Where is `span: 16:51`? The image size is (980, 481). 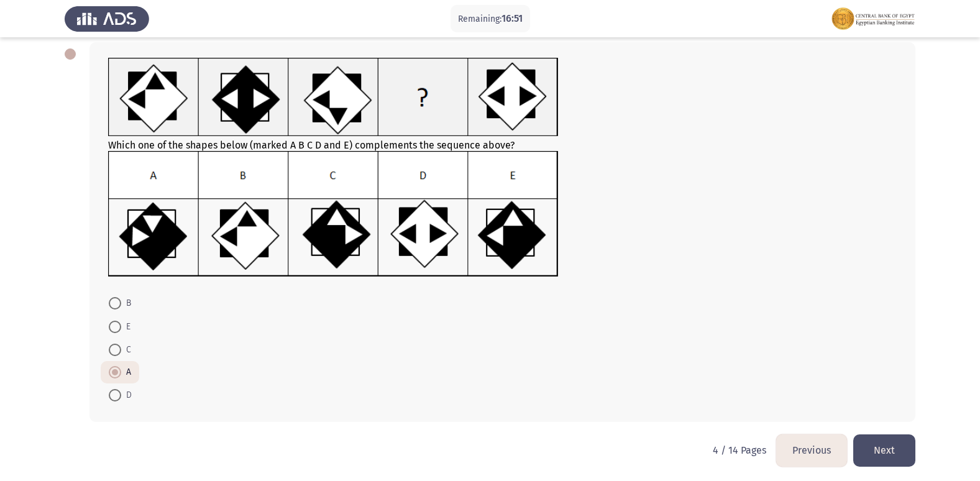 span: 16:51 is located at coordinates (512, 18).